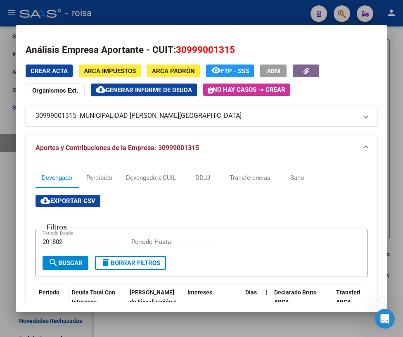  I want to click on span: Generar informe de deuda, so click(149, 90).